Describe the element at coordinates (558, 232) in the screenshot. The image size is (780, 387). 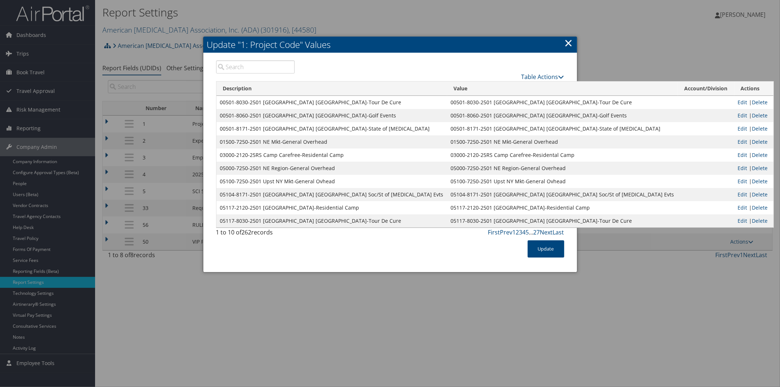
I see `a: Last` at that location.